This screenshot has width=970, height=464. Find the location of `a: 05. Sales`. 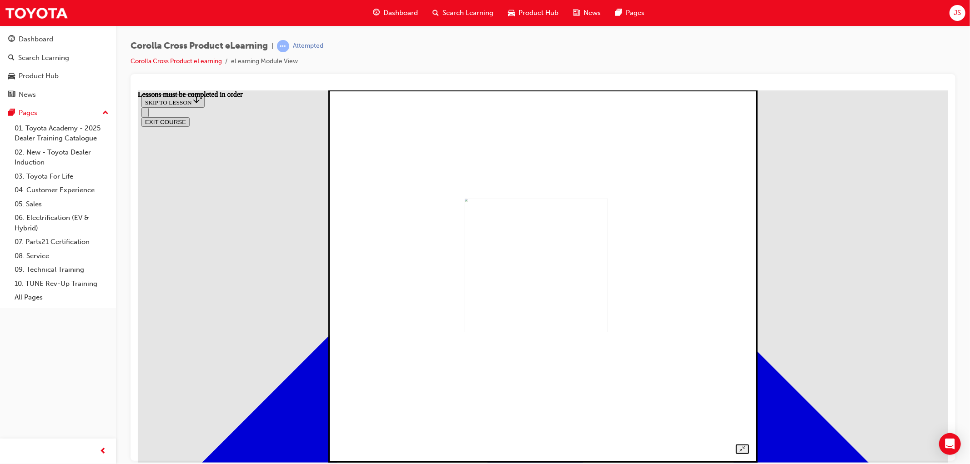

a: 05. Sales is located at coordinates (61, 204).